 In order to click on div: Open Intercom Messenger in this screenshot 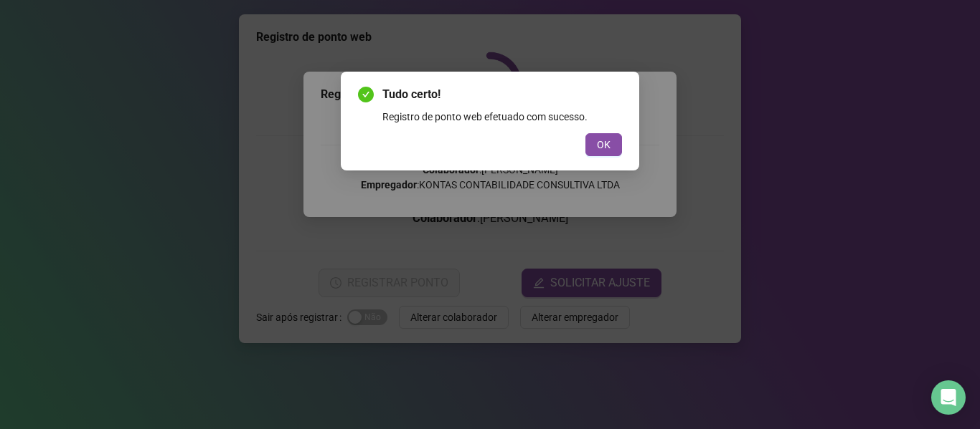, I will do `click(948, 398)`.